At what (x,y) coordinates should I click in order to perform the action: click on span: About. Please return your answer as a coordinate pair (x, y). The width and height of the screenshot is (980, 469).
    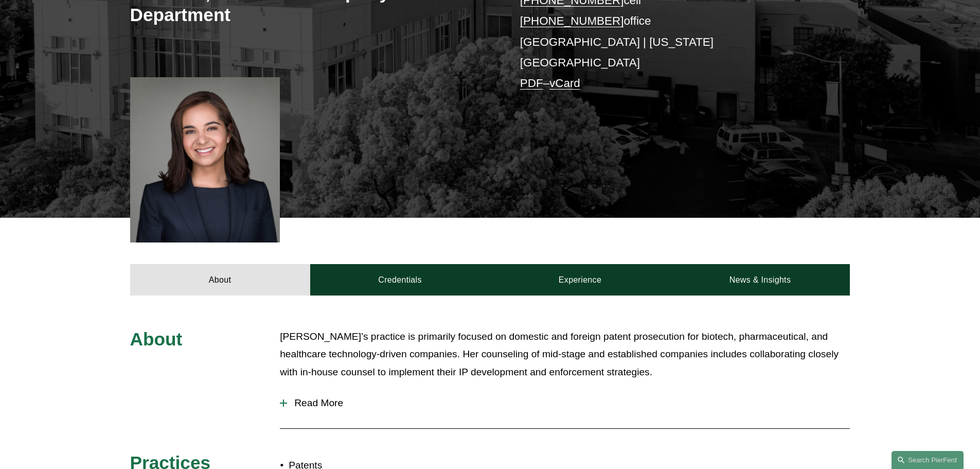
    Looking at the image, I should click on (156, 339).